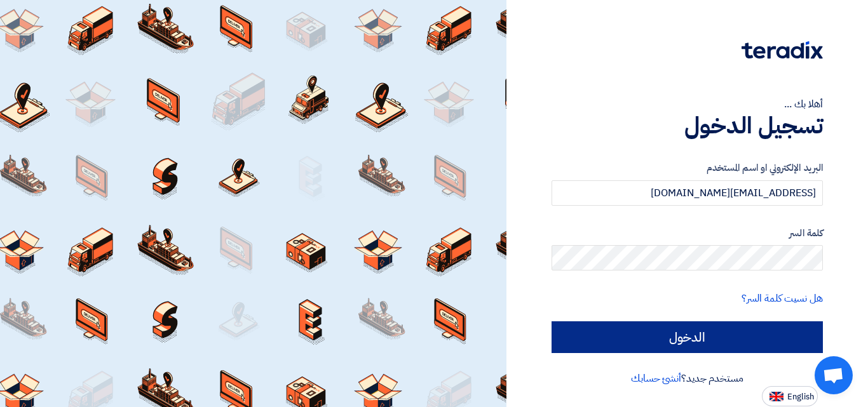 The height and width of the screenshot is (407, 868). What do you see at coordinates (687, 337) in the screenshot?
I see `input: الدخول` at bounding box center [687, 337].